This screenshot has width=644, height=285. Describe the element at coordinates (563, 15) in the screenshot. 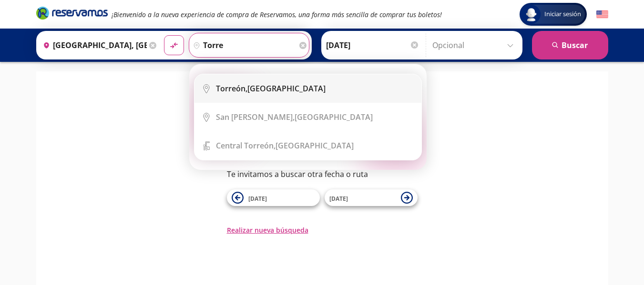

I see `span: Iniciar sesión` at that location.